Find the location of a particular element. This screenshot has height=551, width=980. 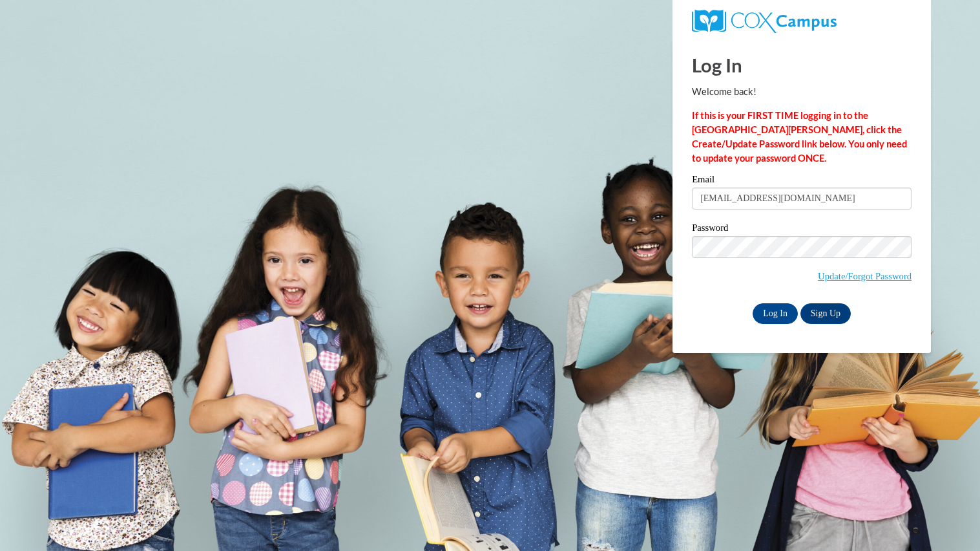

a: COX Campus is located at coordinates (802, 21).